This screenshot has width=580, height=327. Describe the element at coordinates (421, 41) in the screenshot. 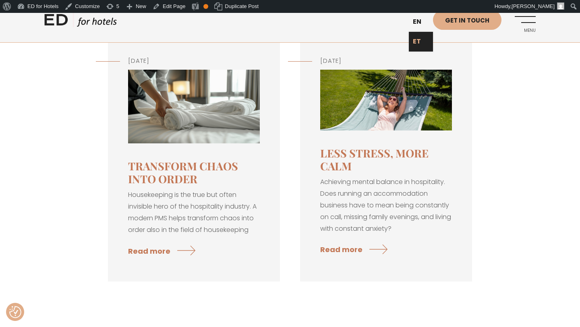

I see `a: ET` at that location.